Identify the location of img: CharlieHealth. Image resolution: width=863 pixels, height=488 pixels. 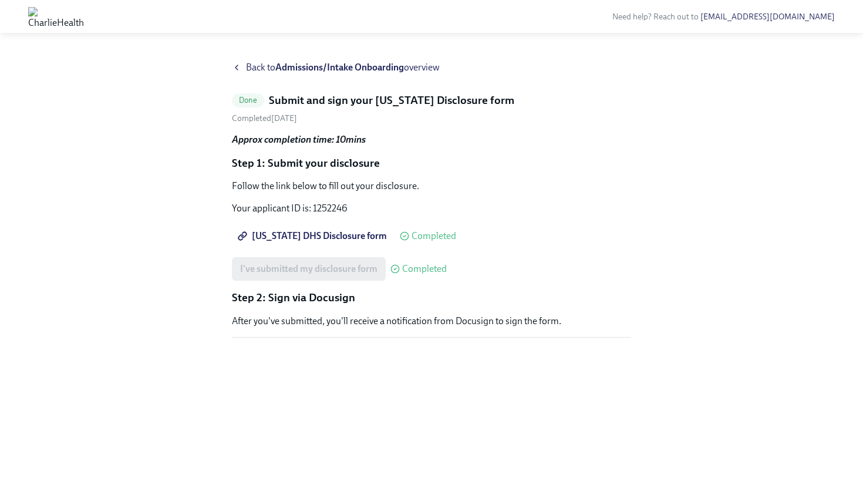
(56, 16).